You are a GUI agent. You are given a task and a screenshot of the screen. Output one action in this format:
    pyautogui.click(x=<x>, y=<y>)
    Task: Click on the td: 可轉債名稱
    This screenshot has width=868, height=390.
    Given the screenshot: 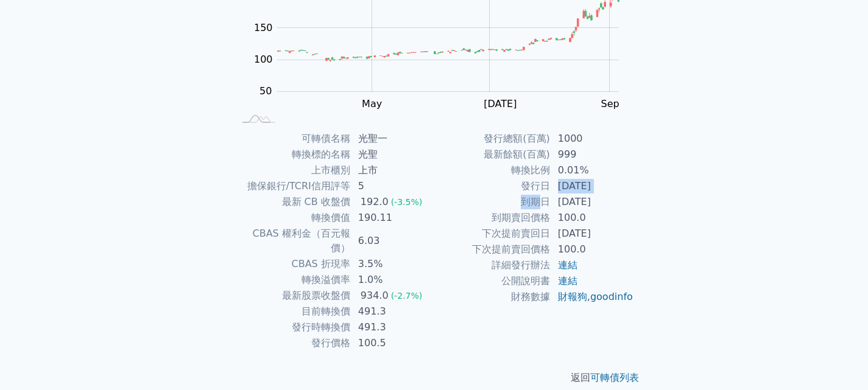 What is the action you would take?
    pyautogui.click(x=293, y=139)
    